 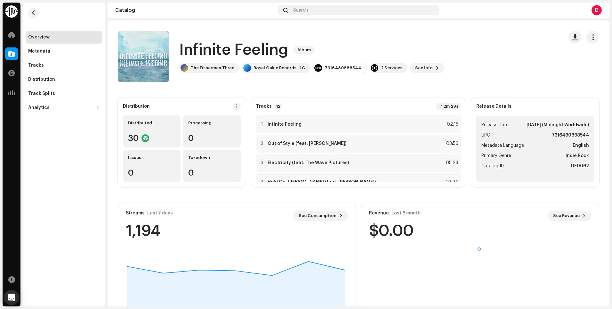 What do you see at coordinates (160, 213) in the screenshot?
I see `div: Last 7 days` at bounding box center [160, 213].